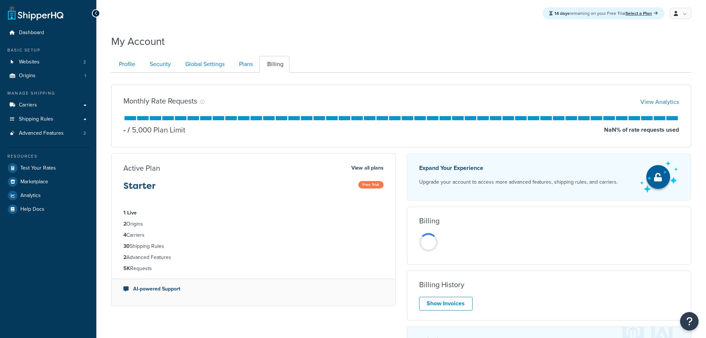  Describe the element at coordinates (127, 268) in the screenshot. I see `strong: 5K` at that location.